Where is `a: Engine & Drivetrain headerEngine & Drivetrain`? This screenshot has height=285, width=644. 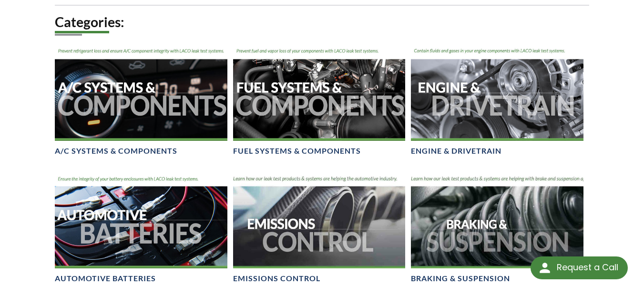
a: Engine & Drivetrain headerEngine & Drivetrain is located at coordinates (497, 100).